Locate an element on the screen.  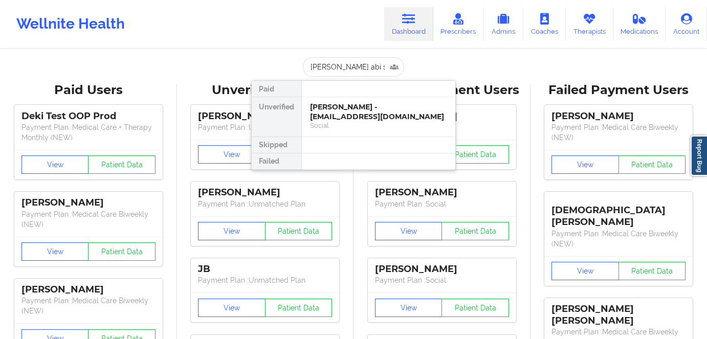
div: Paid Users is located at coordinates (88, 90).